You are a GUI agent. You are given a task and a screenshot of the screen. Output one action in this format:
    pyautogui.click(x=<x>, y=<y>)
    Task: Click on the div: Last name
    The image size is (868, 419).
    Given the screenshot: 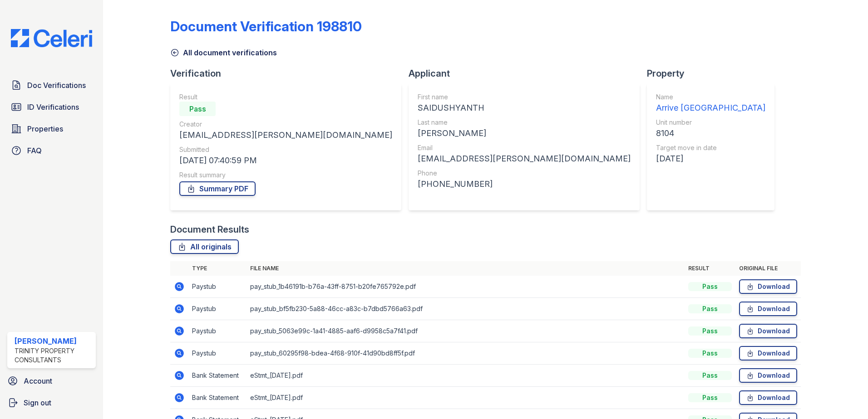 What is the action you would take?
    pyautogui.click(x=524, y=122)
    